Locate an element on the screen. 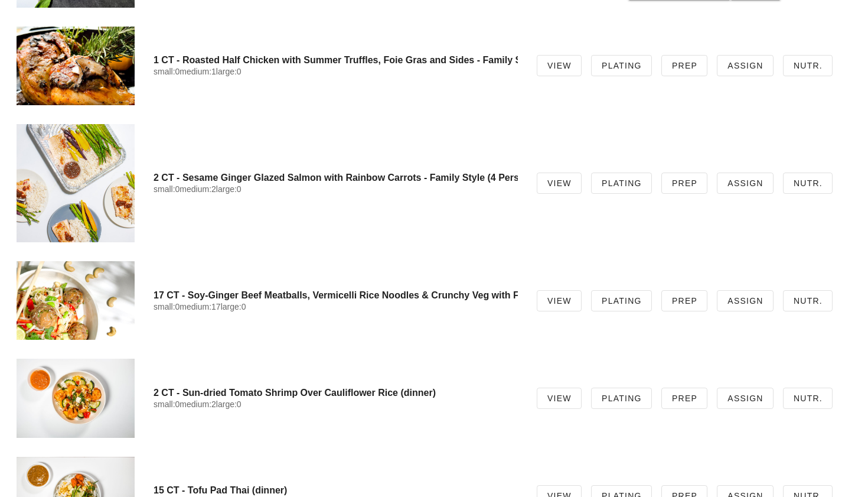  h4: 17 CT - Soy-Ginger Beef Meatballs, Vermicelli Rice Noodles & Crunchy Veg with Fresh Herbs (dinner) is located at coordinates (336, 295).